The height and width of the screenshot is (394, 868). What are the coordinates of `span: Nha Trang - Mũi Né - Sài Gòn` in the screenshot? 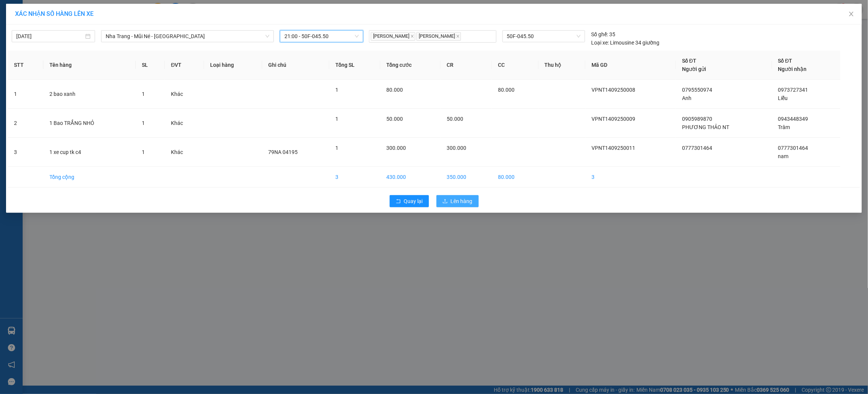 It's located at (188, 36).